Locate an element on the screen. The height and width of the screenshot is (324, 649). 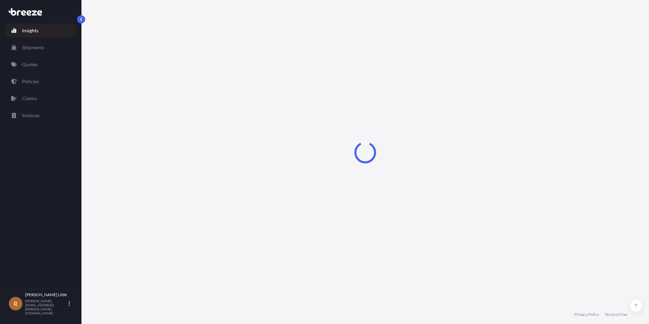
a: Shipments is located at coordinates (41, 48).